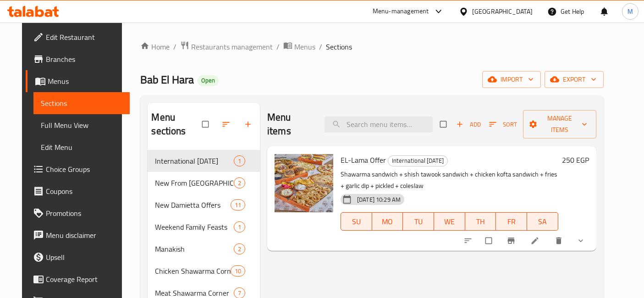  I want to click on span: Manage items, so click(559, 124).